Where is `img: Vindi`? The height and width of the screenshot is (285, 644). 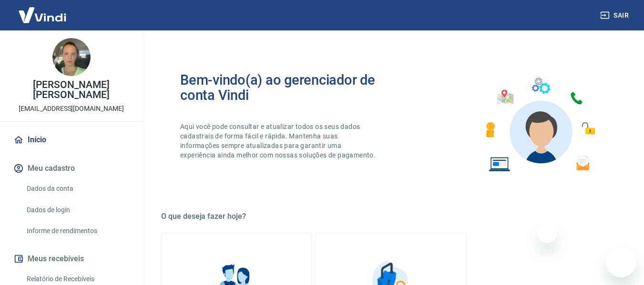 img: Vindi is located at coordinates (43, 15).